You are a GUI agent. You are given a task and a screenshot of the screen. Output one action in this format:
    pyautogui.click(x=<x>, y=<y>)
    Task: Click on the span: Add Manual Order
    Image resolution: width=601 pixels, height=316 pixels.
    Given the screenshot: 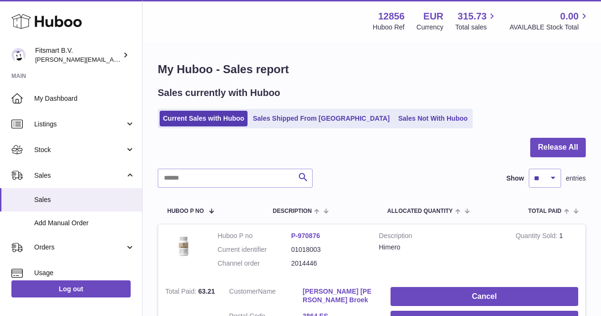 What is the action you would take?
    pyautogui.click(x=85, y=223)
    